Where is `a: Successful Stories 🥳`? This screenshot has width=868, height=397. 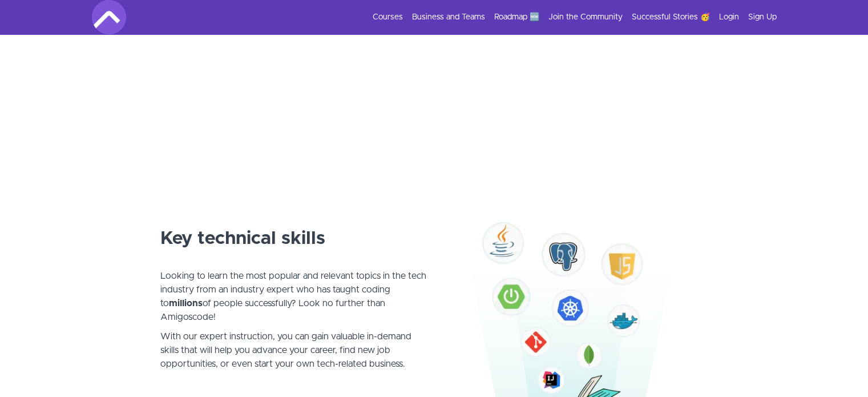
a: Successful Stories 🥳 is located at coordinates (670, 17).